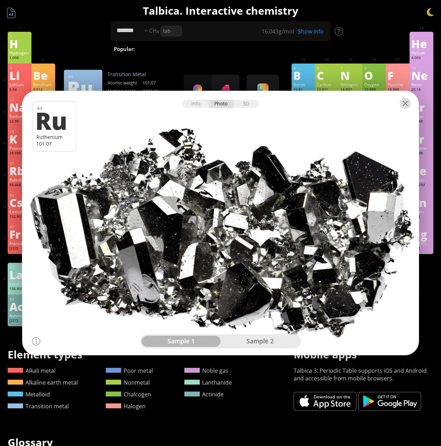 This screenshot has height=446, width=441. Describe the element at coordinates (422, 180) in the screenshot. I see `div: Xenon` at that location.